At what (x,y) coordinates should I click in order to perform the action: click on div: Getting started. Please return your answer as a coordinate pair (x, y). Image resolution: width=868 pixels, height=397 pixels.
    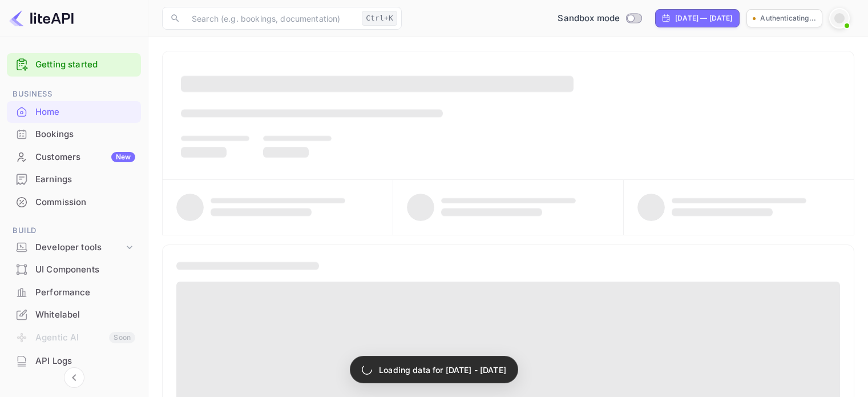
    Looking at the image, I should click on (74, 65).